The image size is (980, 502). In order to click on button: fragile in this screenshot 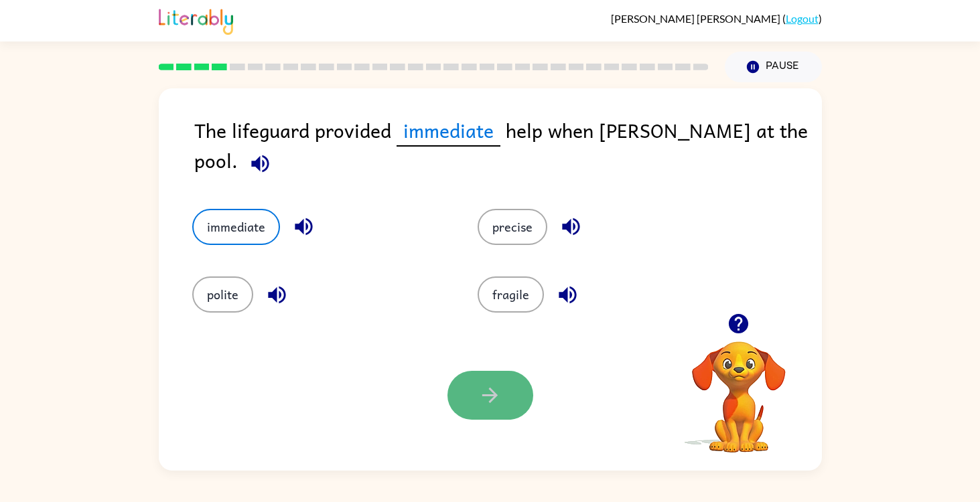, I will do `click(511, 295)`.